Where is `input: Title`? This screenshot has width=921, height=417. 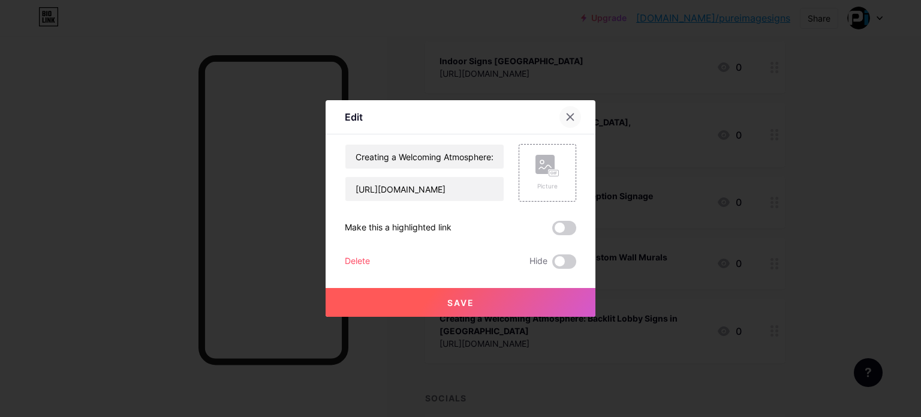
input: Title is located at coordinates (425, 157).